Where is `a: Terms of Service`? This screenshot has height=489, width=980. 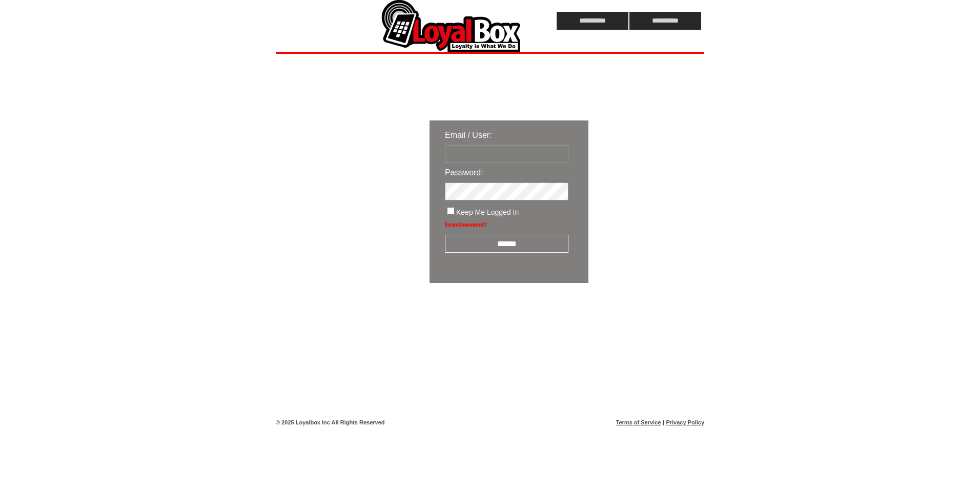 a: Terms of Service is located at coordinates (639, 422).